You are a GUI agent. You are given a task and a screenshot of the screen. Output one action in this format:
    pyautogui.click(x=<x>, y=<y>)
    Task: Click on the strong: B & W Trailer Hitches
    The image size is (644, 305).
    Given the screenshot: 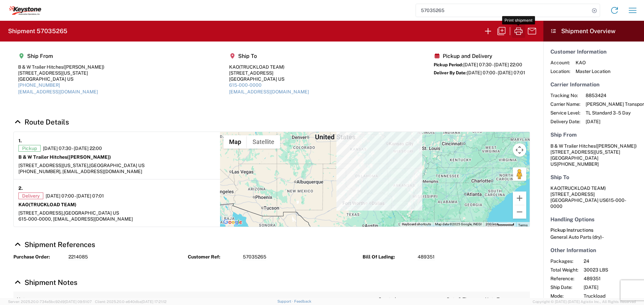 What is the action you would take?
    pyautogui.click(x=65, y=157)
    